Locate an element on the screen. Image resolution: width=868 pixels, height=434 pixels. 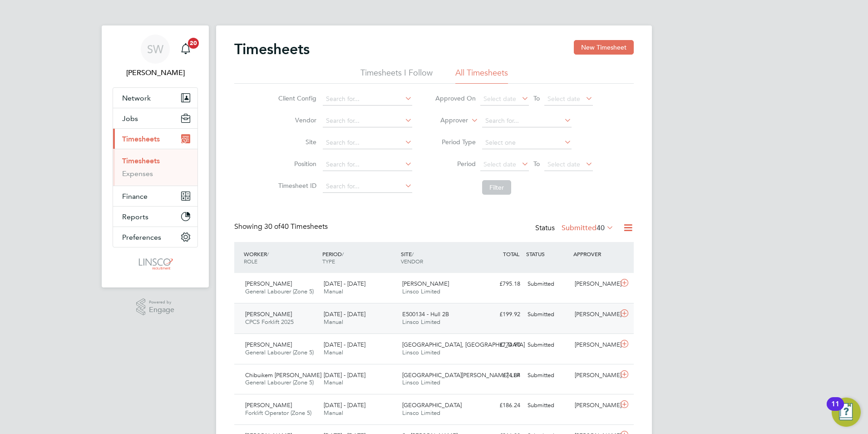
span: Forklift Operator (Zone 5) is located at coordinates (278, 412).